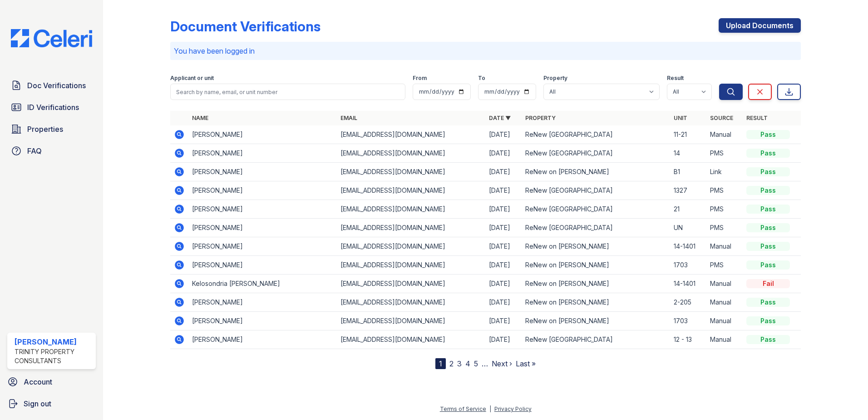  What do you see at coordinates (441, 364) in the screenshot?
I see `div: 1` at bounding box center [441, 364].